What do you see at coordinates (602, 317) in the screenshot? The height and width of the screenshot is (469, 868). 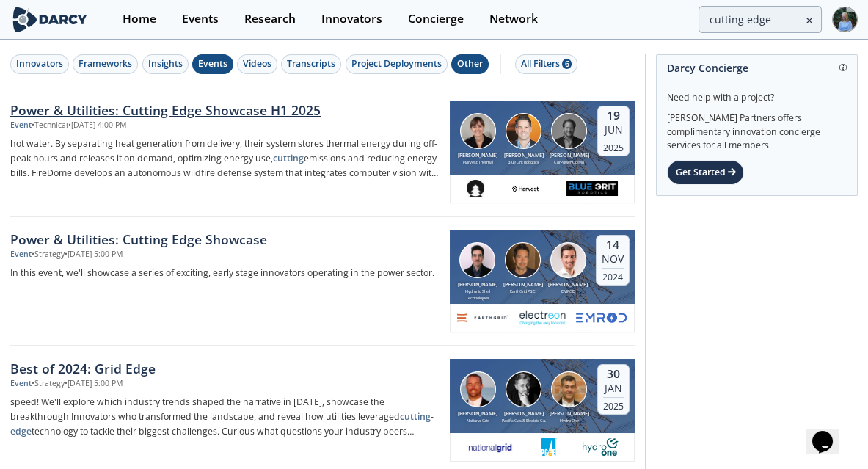 I see `img: ed7978d2-592a-4c41-b109-d80e2e9c2a38` at bounding box center [602, 317].